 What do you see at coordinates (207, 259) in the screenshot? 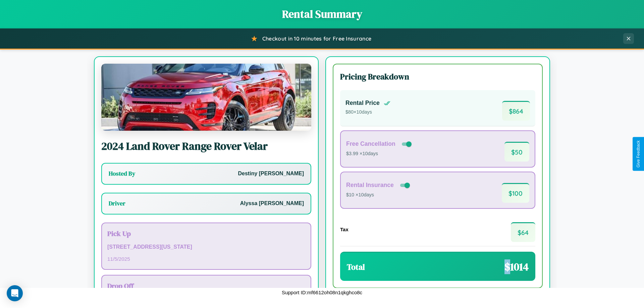
I see `p: 11 / 5 / 2025` at bounding box center [207, 259].